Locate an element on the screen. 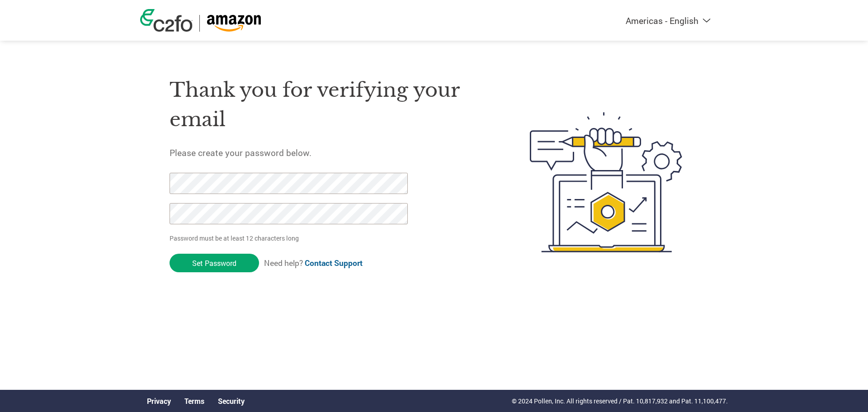 The height and width of the screenshot is (412, 868). a: Terms is located at coordinates (194, 401).